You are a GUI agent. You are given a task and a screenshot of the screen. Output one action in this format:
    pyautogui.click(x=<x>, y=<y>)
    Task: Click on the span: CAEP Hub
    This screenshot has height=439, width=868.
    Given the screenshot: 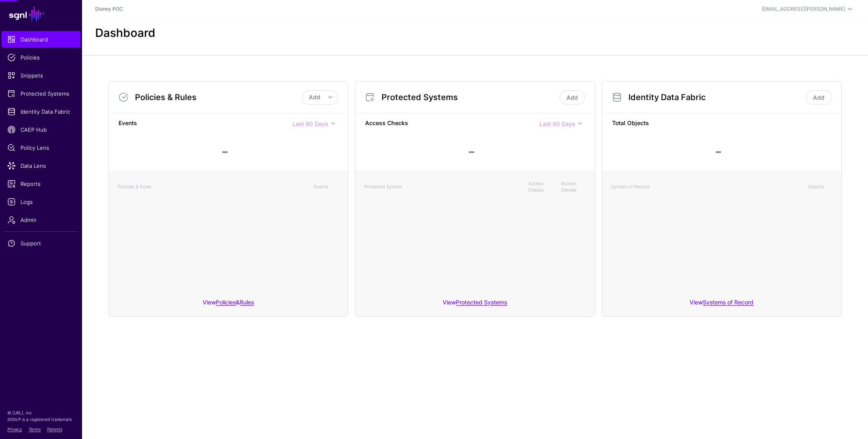 What is the action you would take?
    pyautogui.click(x=41, y=129)
    